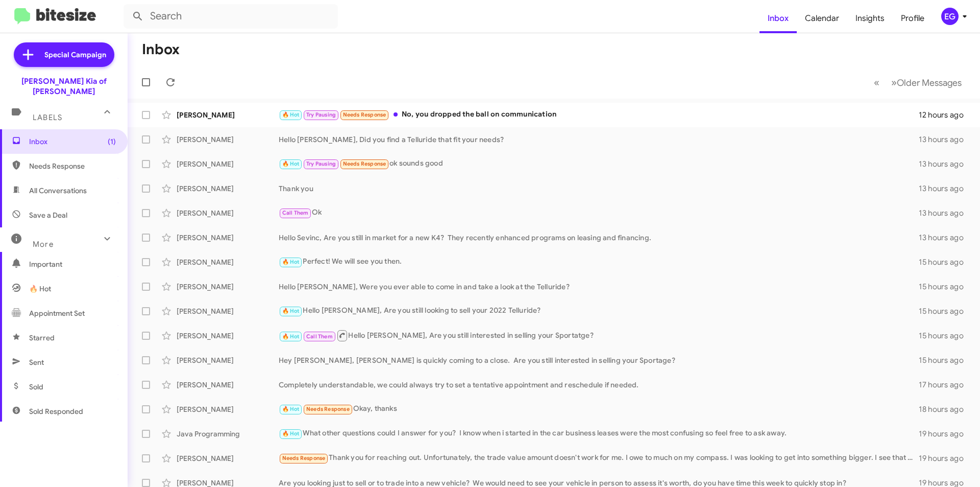 This screenshot has width=980, height=487. I want to click on input: Search, so click(231, 17).